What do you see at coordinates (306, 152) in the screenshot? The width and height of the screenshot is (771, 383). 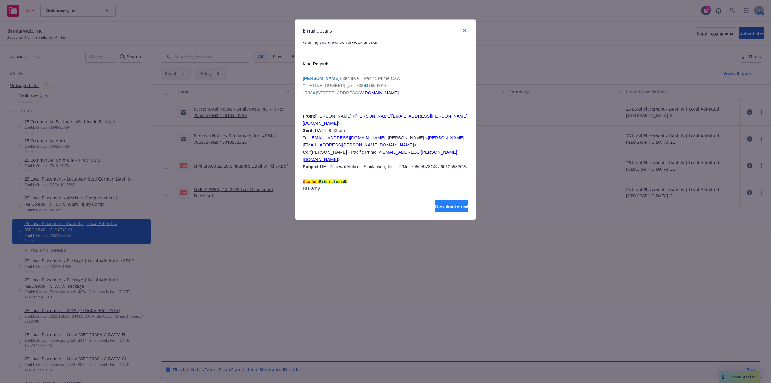 I see `b: Cc:` at bounding box center [306, 152].